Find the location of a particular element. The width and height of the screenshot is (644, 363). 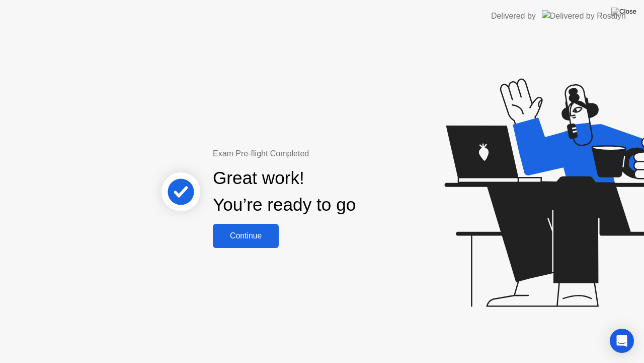

button: Continue is located at coordinates (245, 236).